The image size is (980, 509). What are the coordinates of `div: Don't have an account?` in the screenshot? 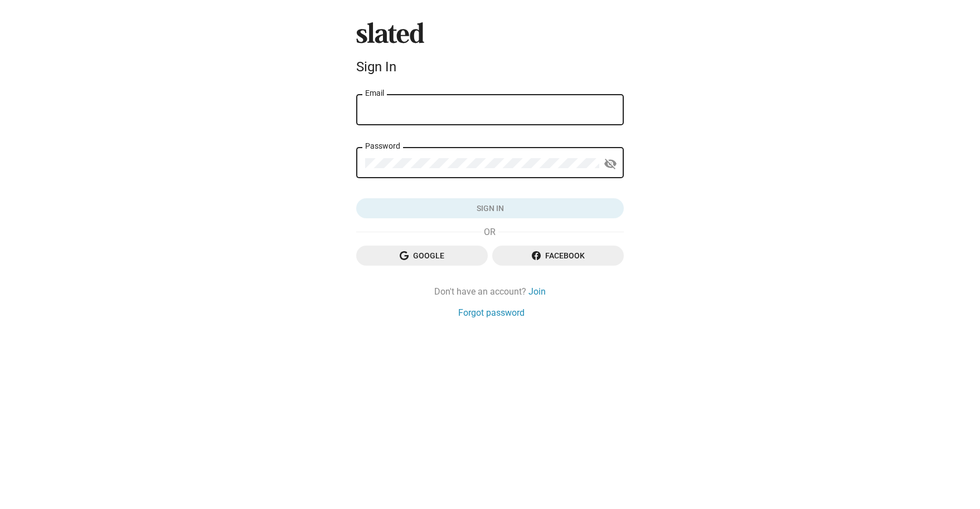 It's located at (490, 291).